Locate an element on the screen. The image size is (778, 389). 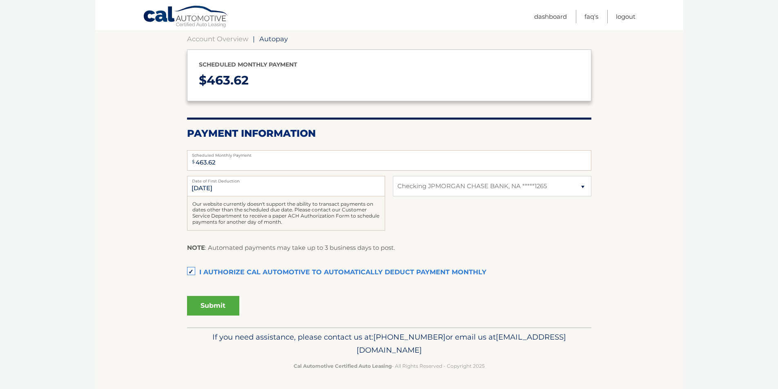
span: 463.62 is located at coordinates (227, 80).